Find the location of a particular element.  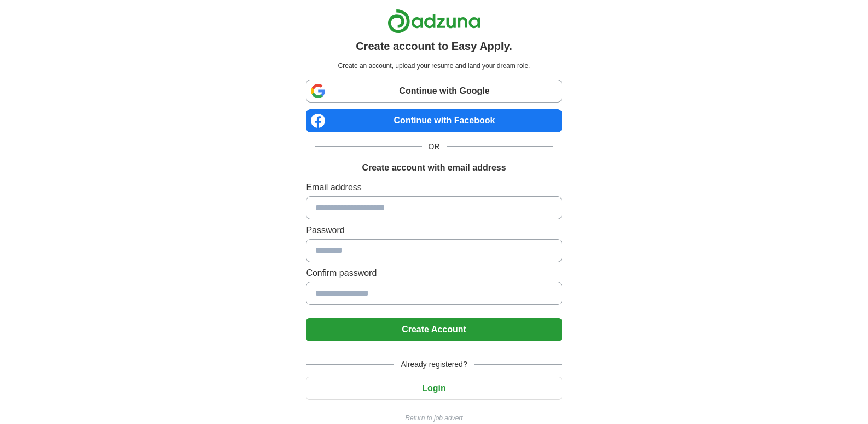

span: OR is located at coordinates (434, 146).